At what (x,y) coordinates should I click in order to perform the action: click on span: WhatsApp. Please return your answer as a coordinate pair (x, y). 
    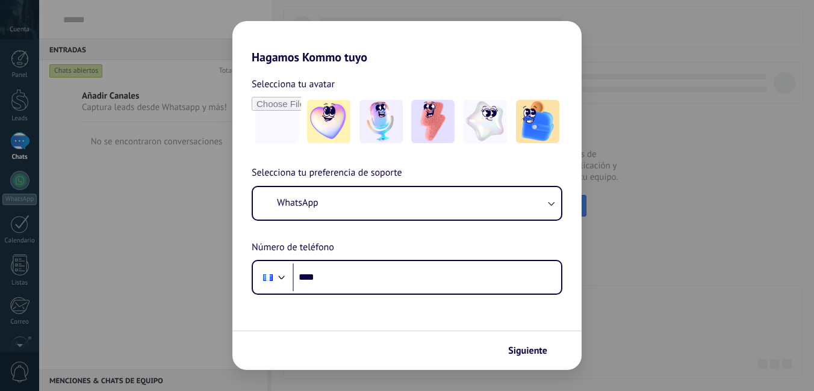
    Looking at the image, I should click on (297, 203).